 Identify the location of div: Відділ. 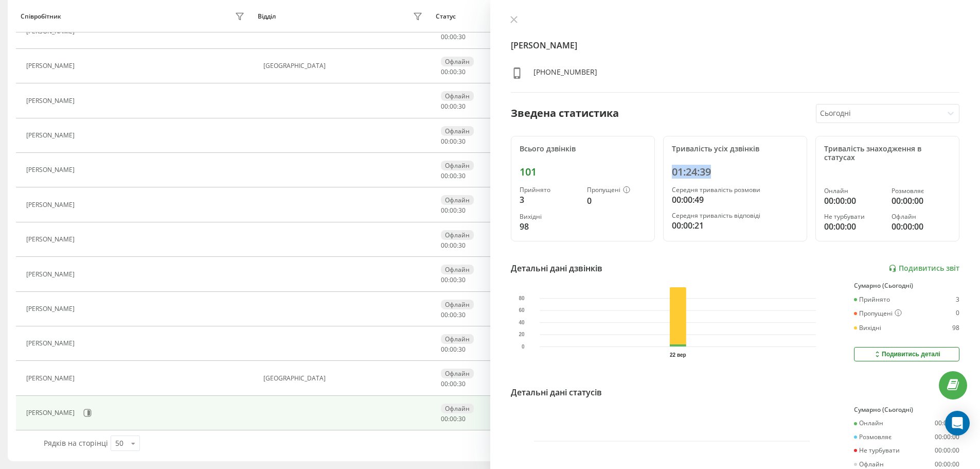
(266, 17).